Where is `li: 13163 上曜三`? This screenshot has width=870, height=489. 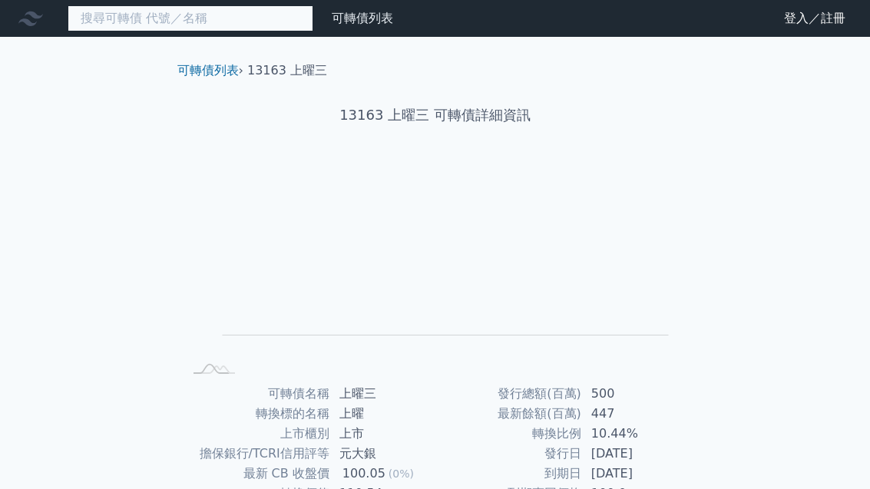
li: 13163 上曜三 is located at coordinates (287, 71).